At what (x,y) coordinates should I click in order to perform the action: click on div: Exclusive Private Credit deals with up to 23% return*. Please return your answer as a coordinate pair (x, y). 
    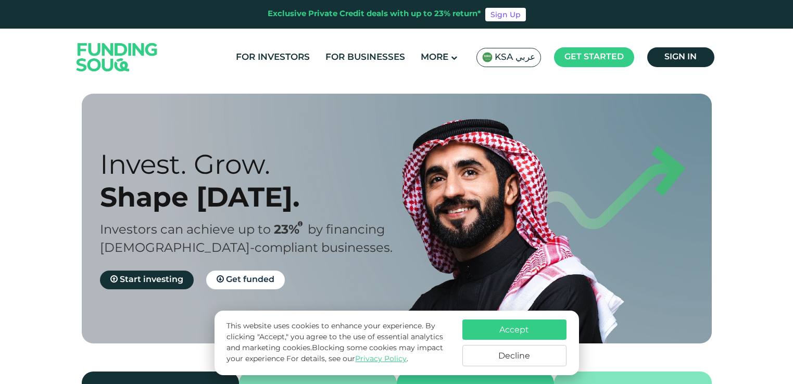
    Looking at the image, I should click on (374, 14).